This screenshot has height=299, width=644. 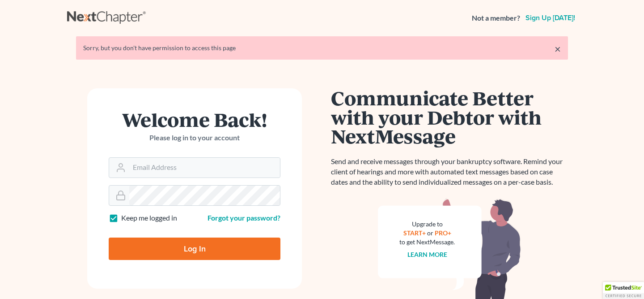 What do you see at coordinates (195, 119) in the screenshot?
I see `h1: Welcome Back!` at bounding box center [195, 119].